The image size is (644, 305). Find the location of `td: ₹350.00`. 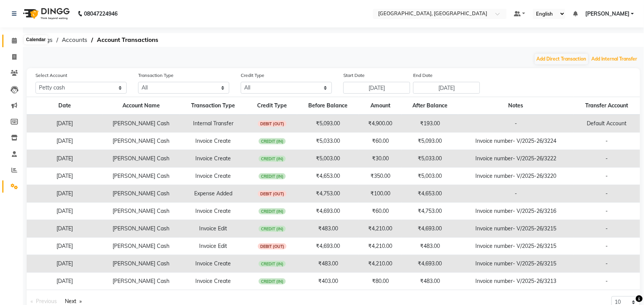

td: ₹350.00 is located at coordinates (380, 176).